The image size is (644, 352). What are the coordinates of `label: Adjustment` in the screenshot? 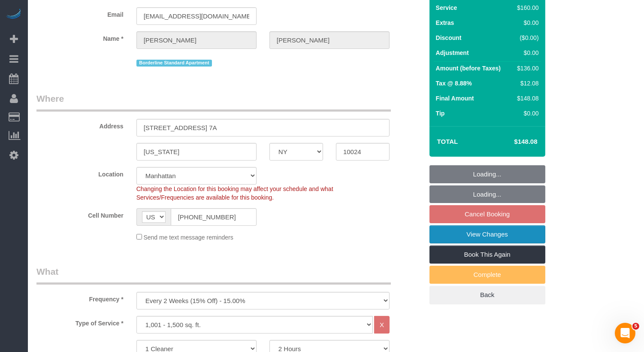 It's located at (452, 53).